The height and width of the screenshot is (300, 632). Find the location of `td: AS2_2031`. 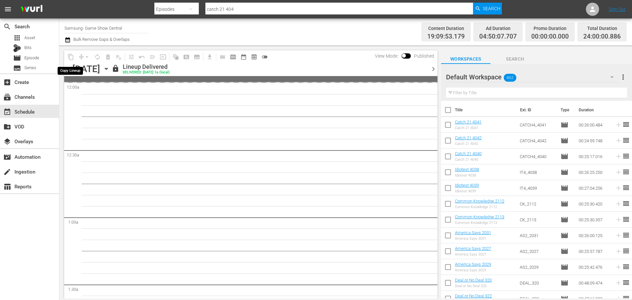

td: AS2_2031 is located at coordinates (538, 235).